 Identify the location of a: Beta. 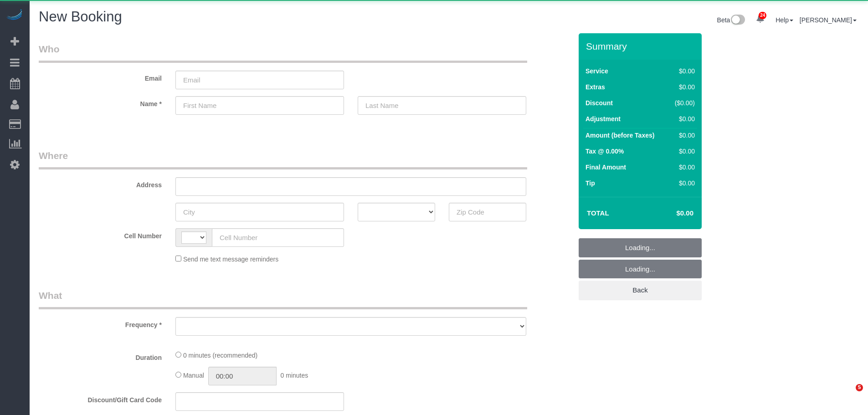
(731, 20).